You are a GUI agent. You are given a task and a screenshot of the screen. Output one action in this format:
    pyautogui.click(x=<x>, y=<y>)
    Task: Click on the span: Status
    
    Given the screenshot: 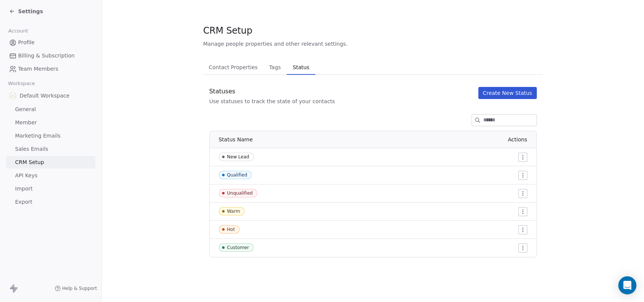 What is the action you would take?
    pyautogui.click(x=301, y=67)
    